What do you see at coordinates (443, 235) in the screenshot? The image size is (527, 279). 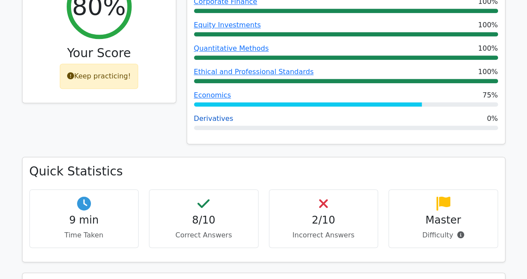 I see `p: Difficulty` at bounding box center [443, 235].